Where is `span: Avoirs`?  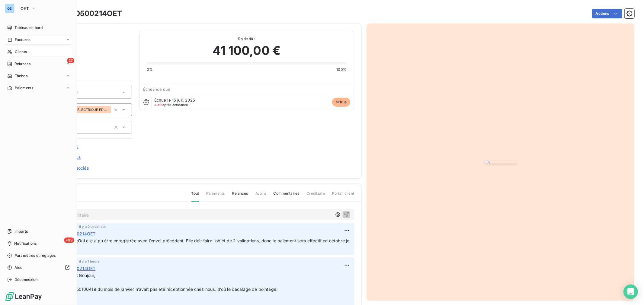
span: Avoirs is located at coordinates (261, 196).